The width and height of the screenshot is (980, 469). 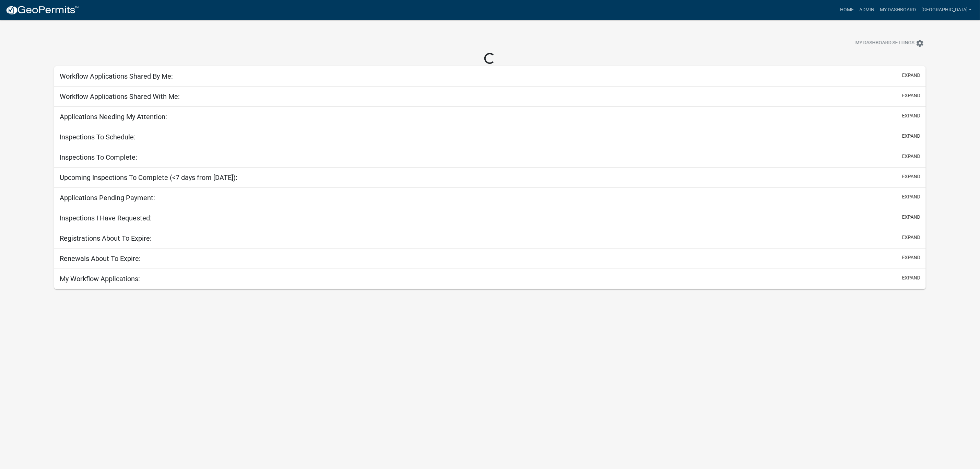 What do you see at coordinates (847, 10) in the screenshot?
I see `a: Home` at bounding box center [847, 10].